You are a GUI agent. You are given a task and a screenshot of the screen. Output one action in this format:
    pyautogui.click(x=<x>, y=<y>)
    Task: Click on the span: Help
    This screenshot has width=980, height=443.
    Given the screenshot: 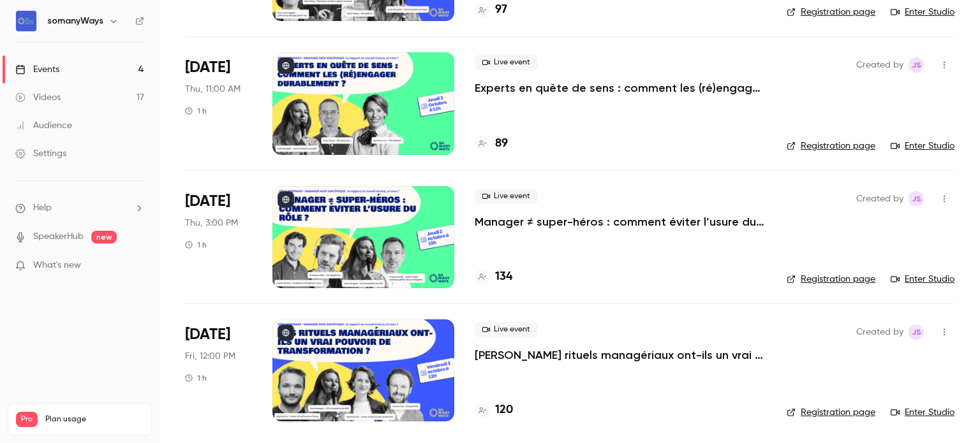 What is the action you would take?
    pyautogui.click(x=42, y=208)
    